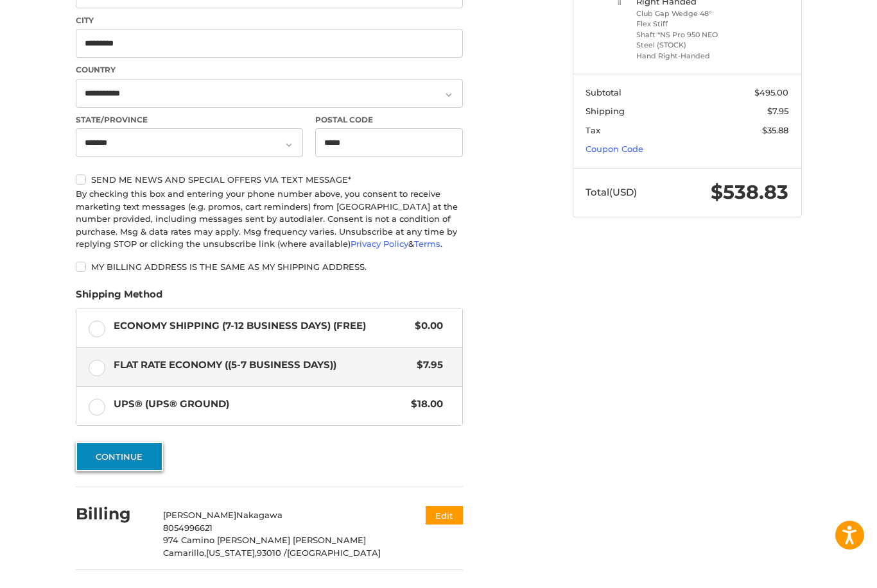 The image size is (877, 588). What do you see at coordinates (269, 179) in the screenshot?
I see `label: Send me news and special offers via text message*` at bounding box center [269, 179].